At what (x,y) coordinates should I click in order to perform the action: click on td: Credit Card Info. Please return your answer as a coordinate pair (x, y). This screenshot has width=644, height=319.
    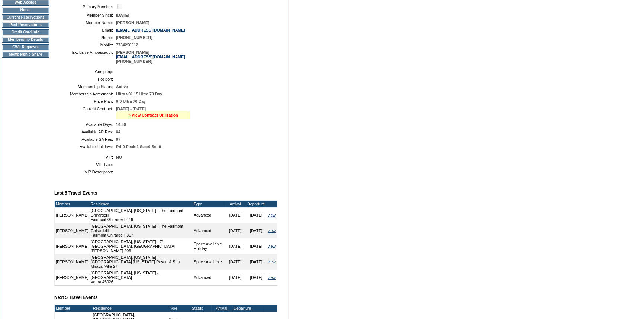
    Looking at the image, I should click on (25, 32).